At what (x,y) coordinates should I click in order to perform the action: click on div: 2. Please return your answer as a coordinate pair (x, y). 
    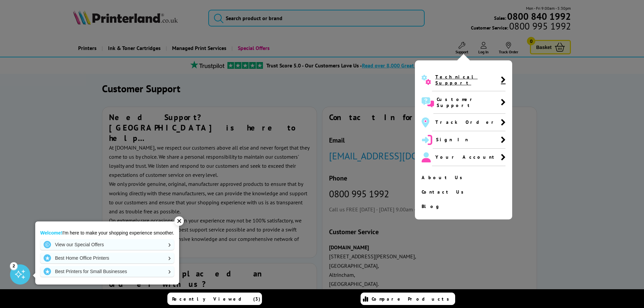
    Looking at the image, I should click on (13, 266).